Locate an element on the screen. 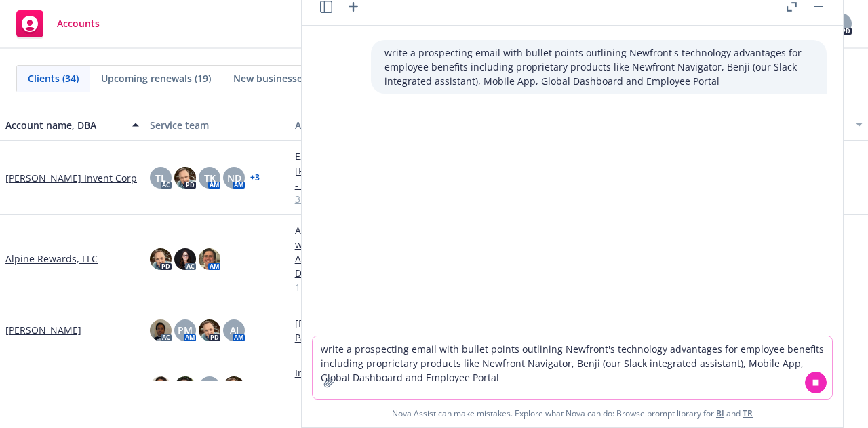 This screenshot has height=428, width=868. span: TL is located at coordinates (161, 178).